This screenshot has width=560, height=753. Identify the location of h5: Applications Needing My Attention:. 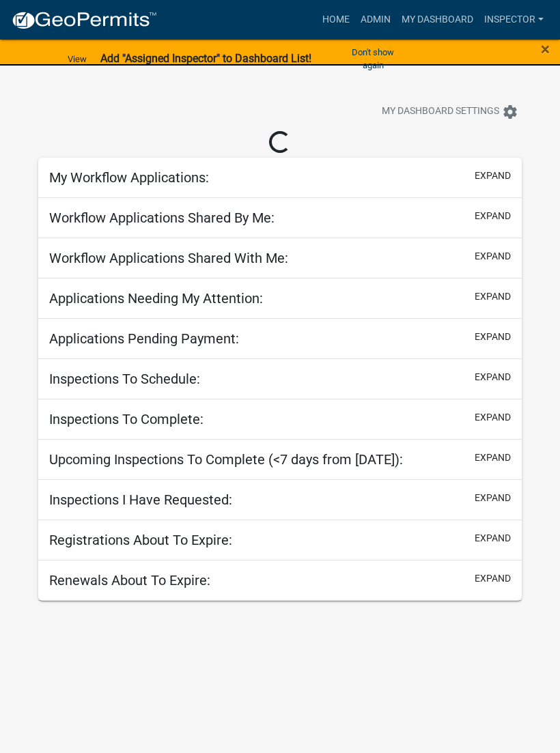
(156, 298).